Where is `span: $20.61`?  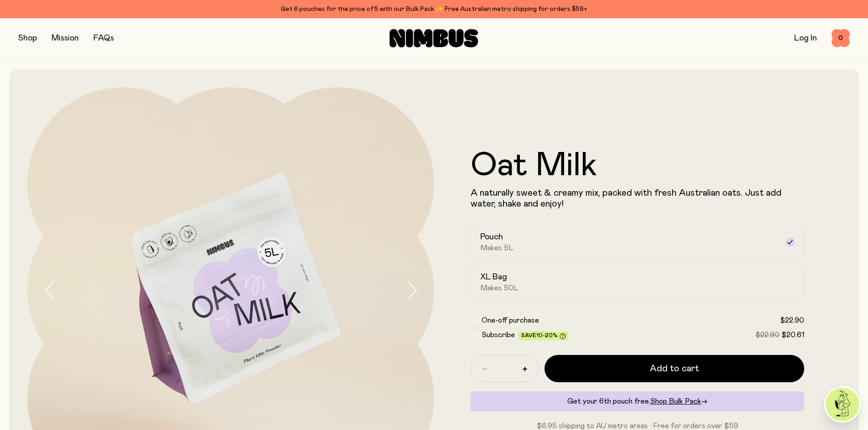 span: $20.61 is located at coordinates (793, 335).